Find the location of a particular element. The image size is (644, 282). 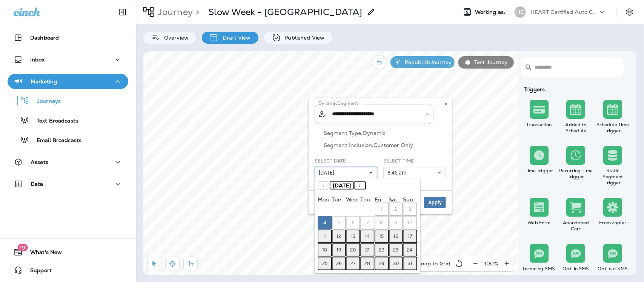

button: August 22, 2025 is located at coordinates (382, 250).